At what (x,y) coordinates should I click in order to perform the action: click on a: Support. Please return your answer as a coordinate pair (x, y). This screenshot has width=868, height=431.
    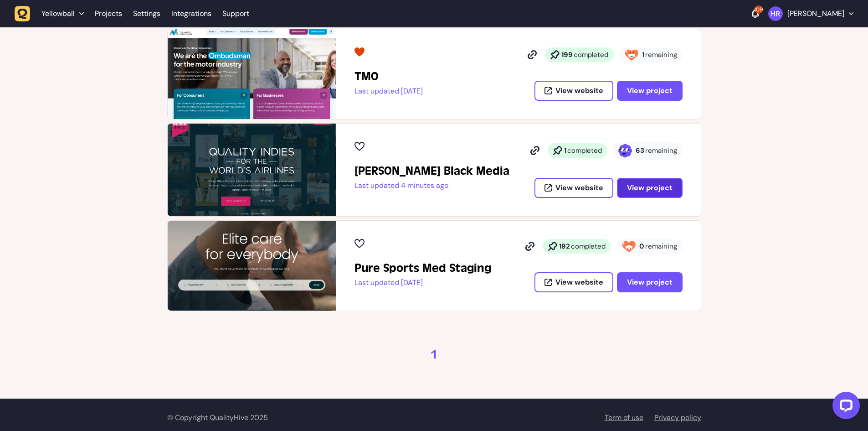
    Looking at the image, I should click on (236, 14).